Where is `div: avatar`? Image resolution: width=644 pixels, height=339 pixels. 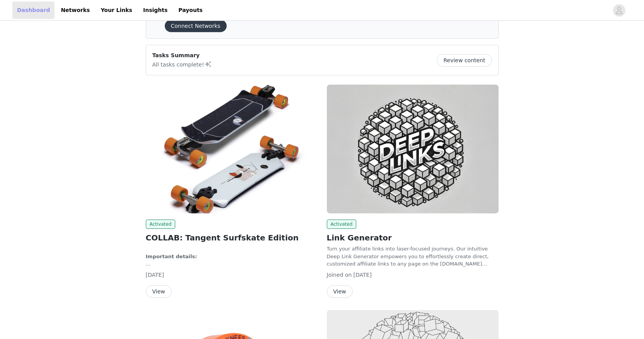 div: avatar is located at coordinates (619, 10).